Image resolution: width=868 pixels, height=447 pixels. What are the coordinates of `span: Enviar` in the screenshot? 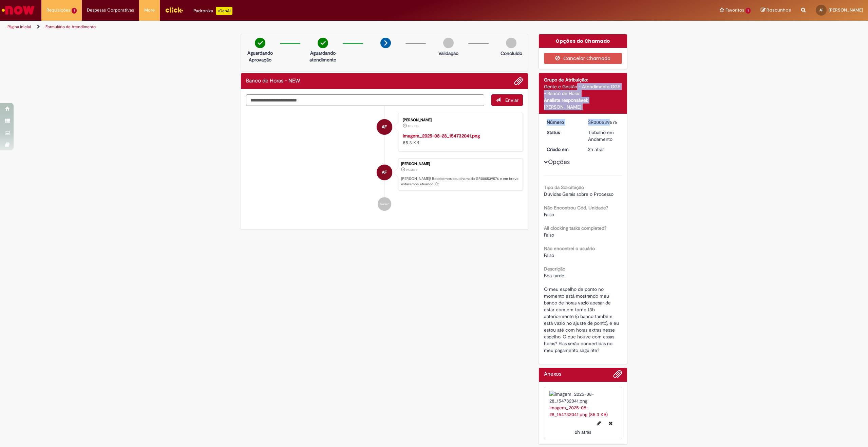 It's located at (512, 100).